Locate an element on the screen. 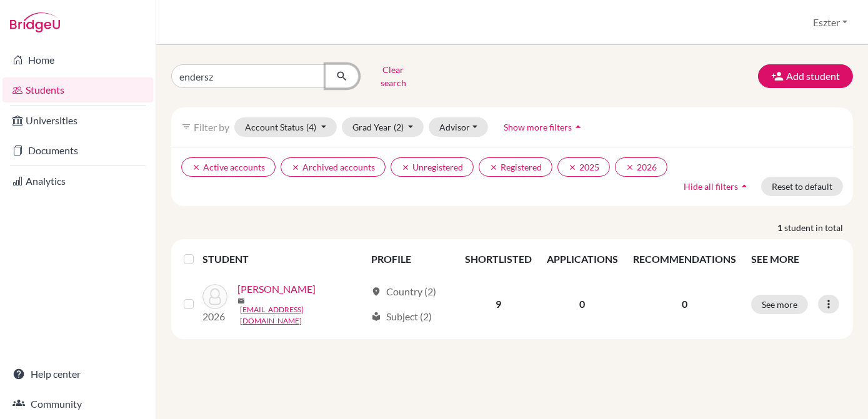 This screenshot has height=419, width=868. a: Help center is located at coordinates (78, 373).